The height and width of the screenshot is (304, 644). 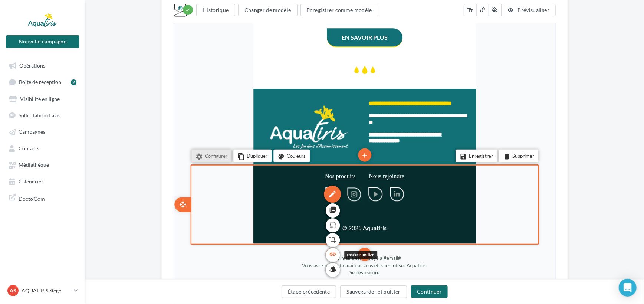 I want to click on button: Changer de modèle, so click(x=268, y=10).